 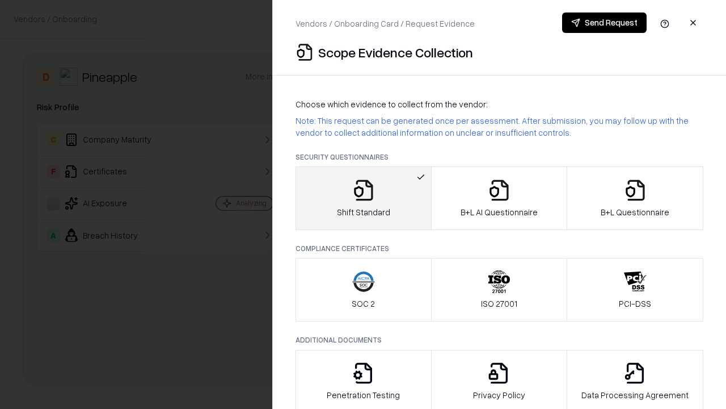 I want to click on button: B+L Questionnaire, so click(x=635, y=198).